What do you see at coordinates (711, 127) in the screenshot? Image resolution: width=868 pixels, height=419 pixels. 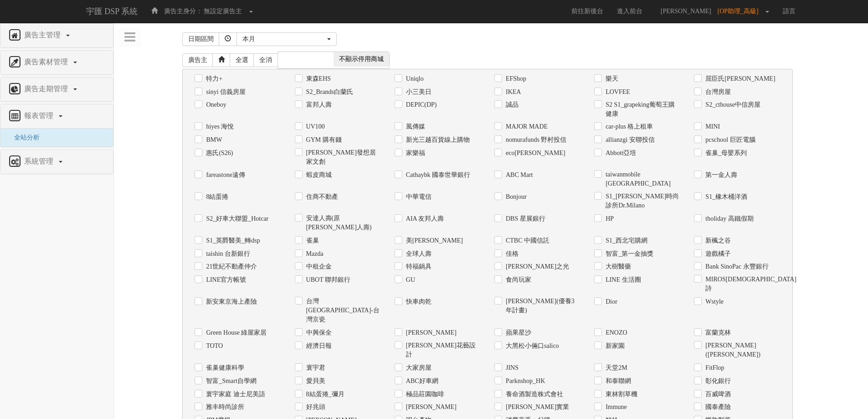 I see `label: MINI` at bounding box center [711, 127].